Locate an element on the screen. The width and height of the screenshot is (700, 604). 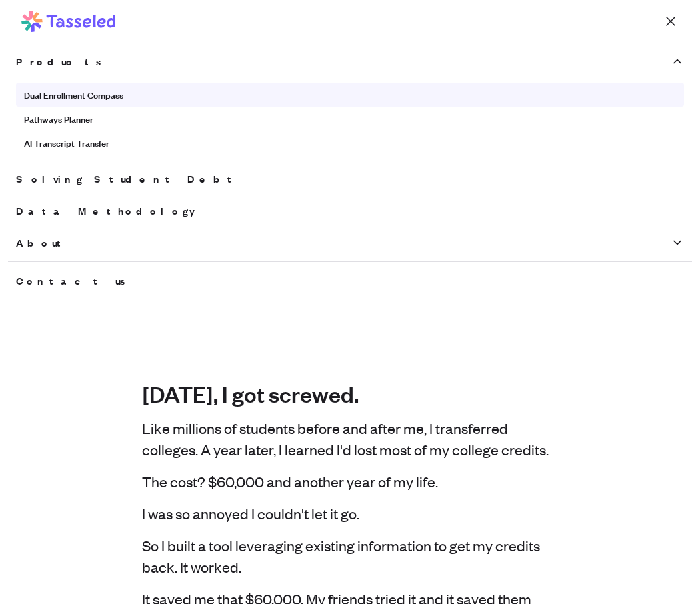
a: AI Transcript Transfer is located at coordinates (350, 143).